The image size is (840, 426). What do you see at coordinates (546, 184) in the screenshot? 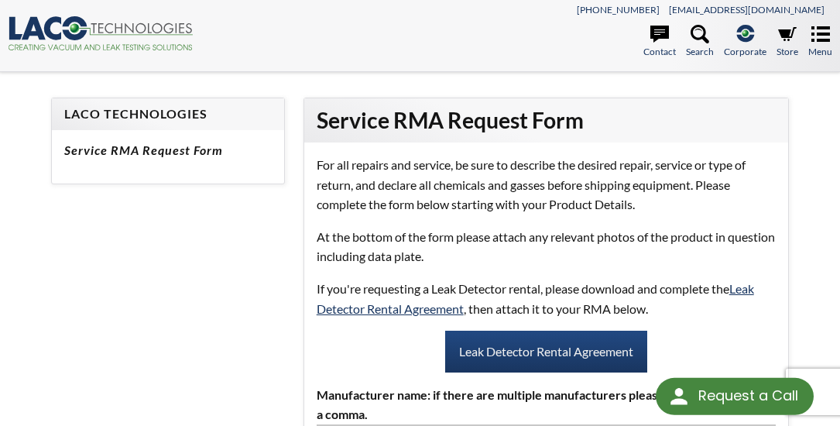
I see `p: For all repairs and service, be sure to describe the desired repair, service or type of return, a...` at bounding box center [546, 184].